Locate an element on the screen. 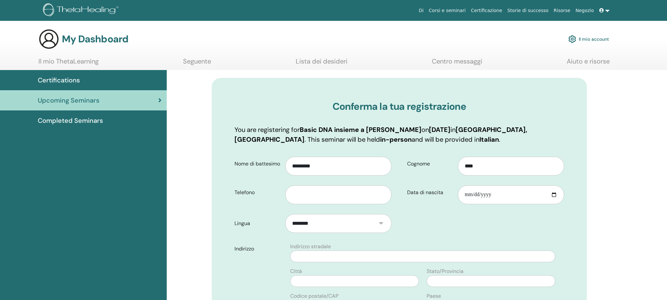 The height and width of the screenshot is (300, 667). label: Stato/Provincia is located at coordinates (445, 271).